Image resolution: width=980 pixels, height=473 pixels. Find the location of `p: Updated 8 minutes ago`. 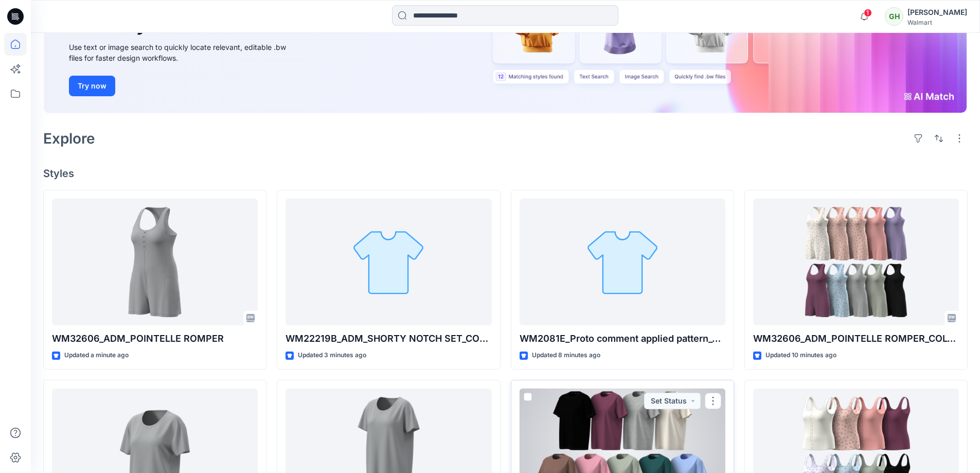

p: Updated 8 minutes ago is located at coordinates (566, 355).